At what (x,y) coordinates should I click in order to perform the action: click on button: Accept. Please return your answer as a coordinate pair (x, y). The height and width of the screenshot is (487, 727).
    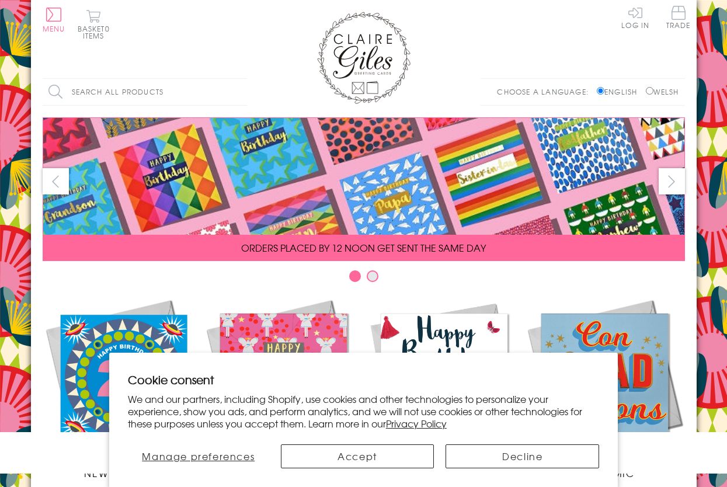
    Looking at the image, I should click on (358, 456).